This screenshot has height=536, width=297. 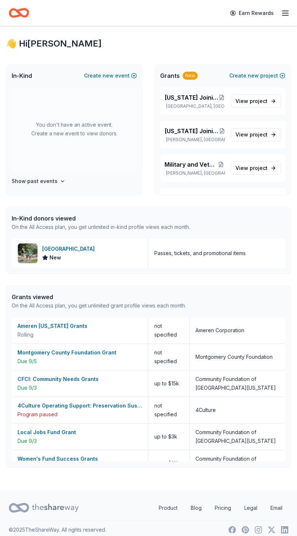 What do you see at coordinates (99, 297) in the screenshot?
I see `div: Grants viewed` at bounding box center [99, 297].